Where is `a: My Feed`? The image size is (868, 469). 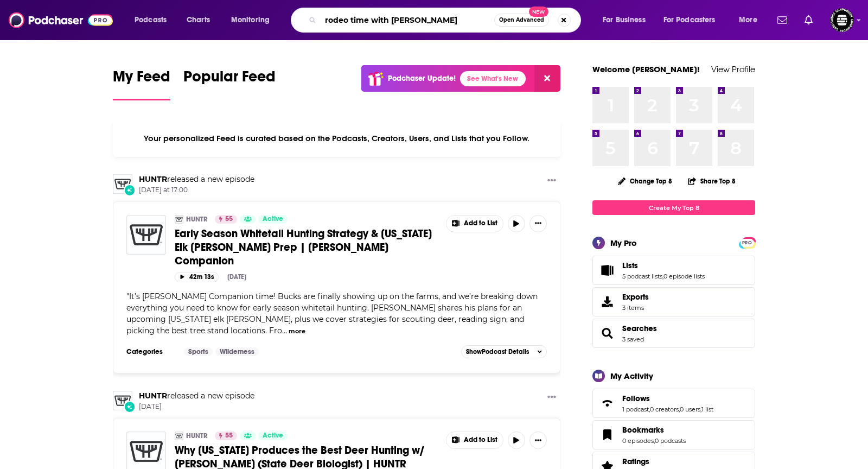 a: My Feed is located at coordinates (142, 84).